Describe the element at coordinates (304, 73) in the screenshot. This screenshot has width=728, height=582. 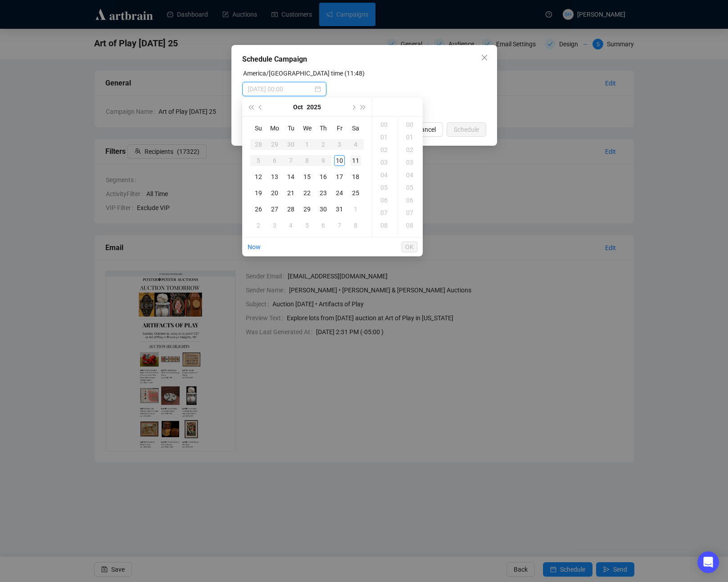
I see `label: America/Chicago time (11:48)` at that location.